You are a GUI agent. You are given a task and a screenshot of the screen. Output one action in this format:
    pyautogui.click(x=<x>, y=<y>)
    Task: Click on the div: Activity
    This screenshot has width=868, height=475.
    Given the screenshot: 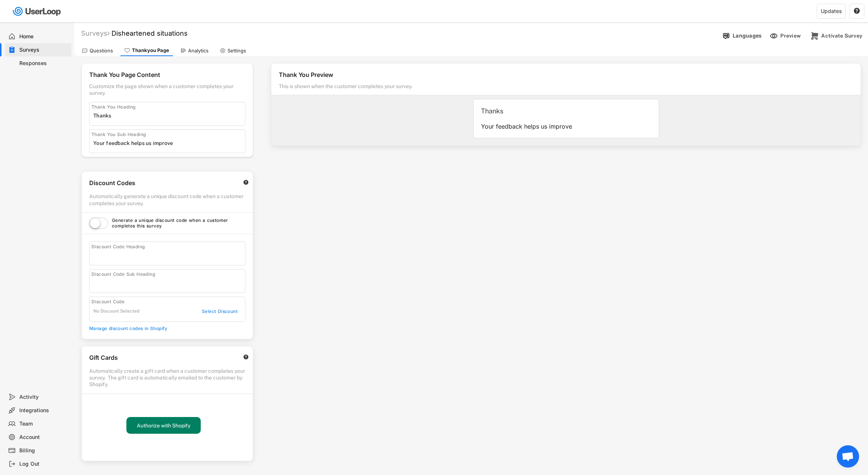 What is the action you would take?
    pyautogui.click(x=44, y=397)
    